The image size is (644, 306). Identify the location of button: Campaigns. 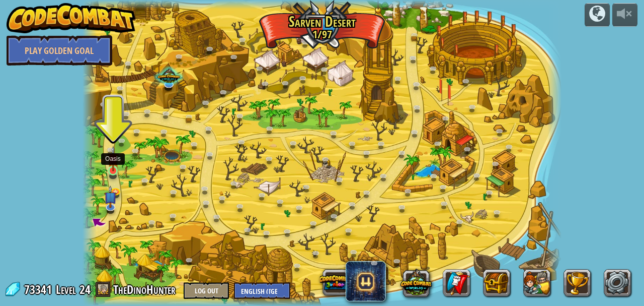
(597, 15).